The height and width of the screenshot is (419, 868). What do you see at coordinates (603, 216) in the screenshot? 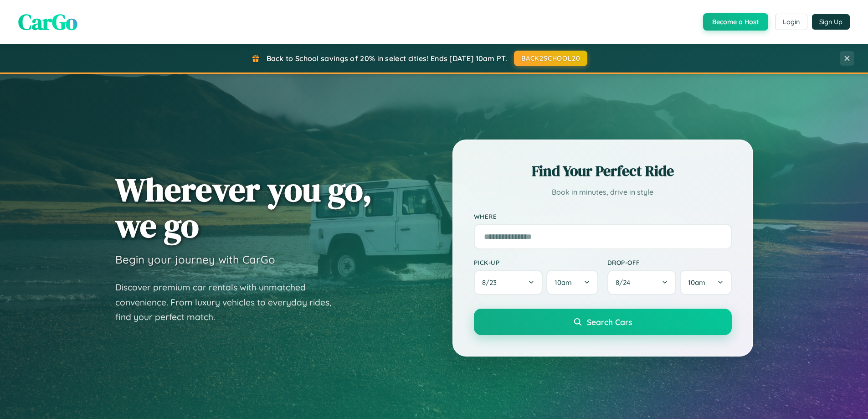
I see `label: Where` at bounding box center [603, 216].